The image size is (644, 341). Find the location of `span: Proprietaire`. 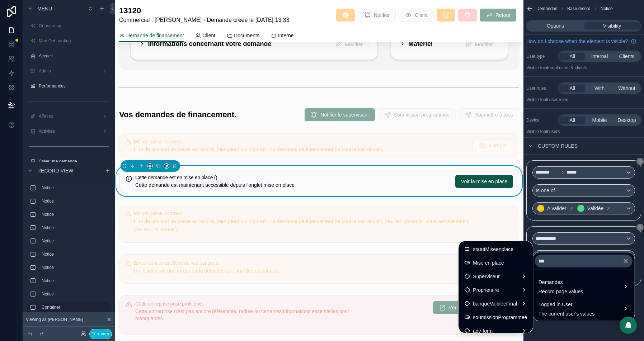

span: Proprietaire is located at coordinates (486, 290).